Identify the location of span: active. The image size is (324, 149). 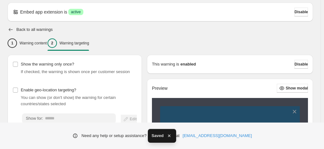
(75, 12).